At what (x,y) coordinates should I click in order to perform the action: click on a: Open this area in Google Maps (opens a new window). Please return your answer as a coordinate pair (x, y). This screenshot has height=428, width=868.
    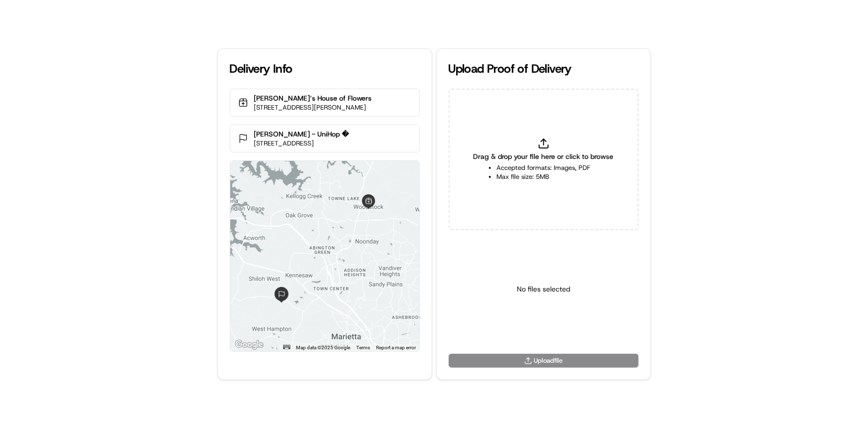
    Looking at the image, I should click on (249, 345).